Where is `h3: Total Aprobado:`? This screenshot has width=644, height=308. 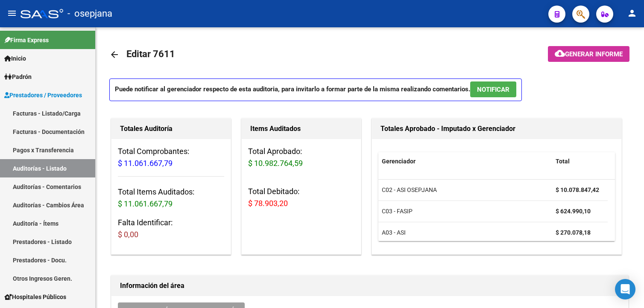
h3: Total Aprobado: is located at coordinates (301, 158).